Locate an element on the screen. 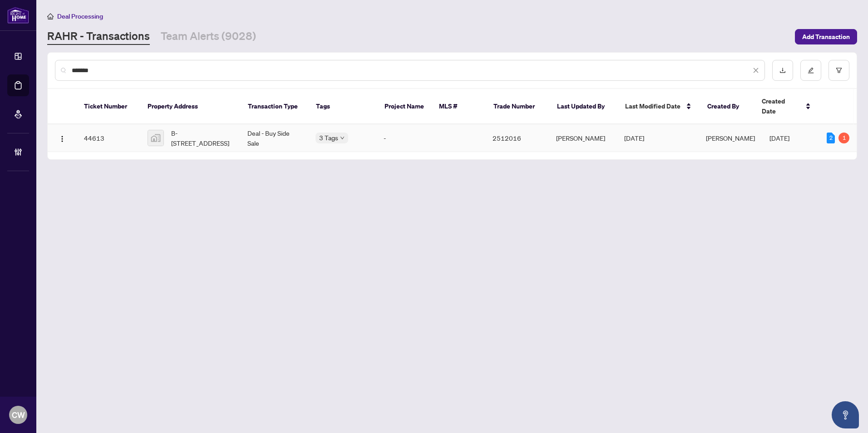 Image resolution: width=868 pixels, height=433 pixels. img: Logo is located at coordinates (62, 139).